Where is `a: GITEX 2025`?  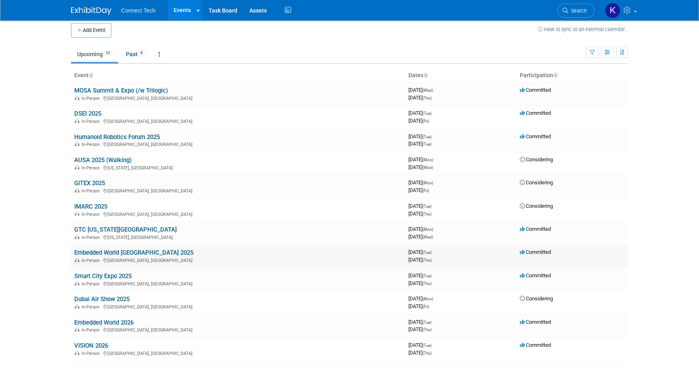 a: GITEX 2025 is located at coordinates (90, 183).